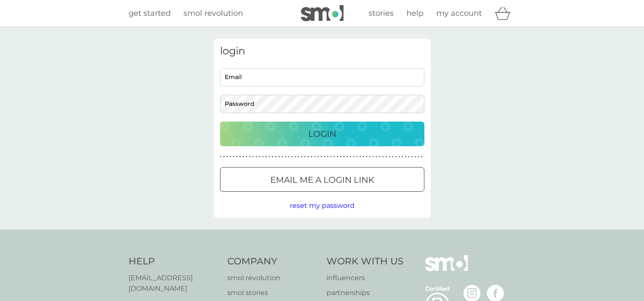  I want to click on div: basket, so click(505, 13).